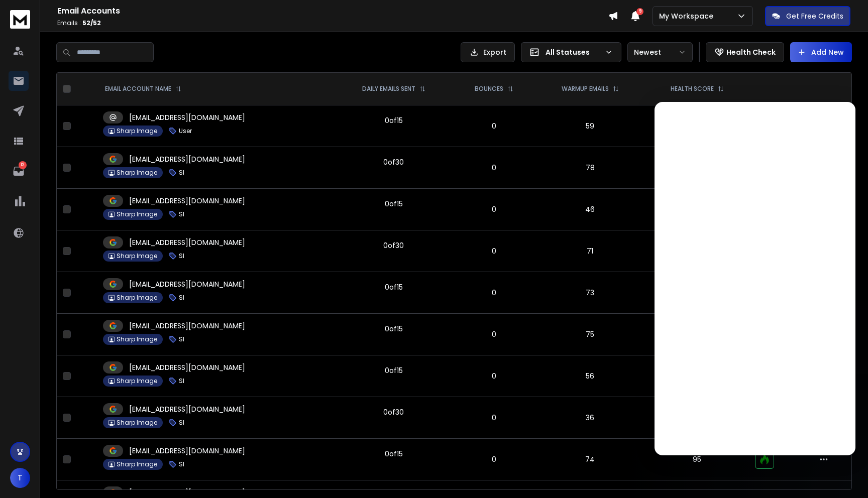 The width and height of the screenshot is (868, 498). What do you see at coordinates (388, 89) in the screenshot?
I see `p: DAILY EMAILS SENT` at bounding box center [388, 89].